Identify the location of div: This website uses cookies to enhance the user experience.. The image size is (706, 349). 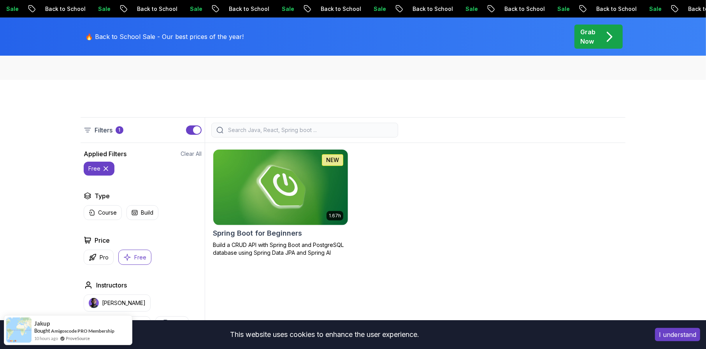
(325, 334).